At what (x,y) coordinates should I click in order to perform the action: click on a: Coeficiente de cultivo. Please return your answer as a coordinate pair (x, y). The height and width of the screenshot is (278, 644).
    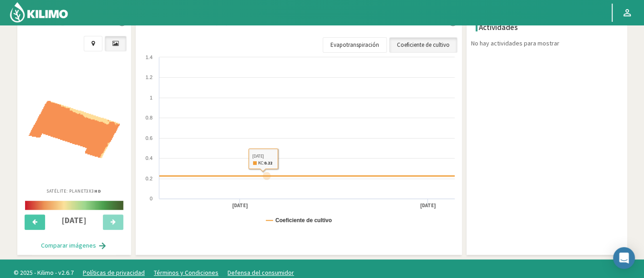
    Looking at the image, I should click on (423, 45).